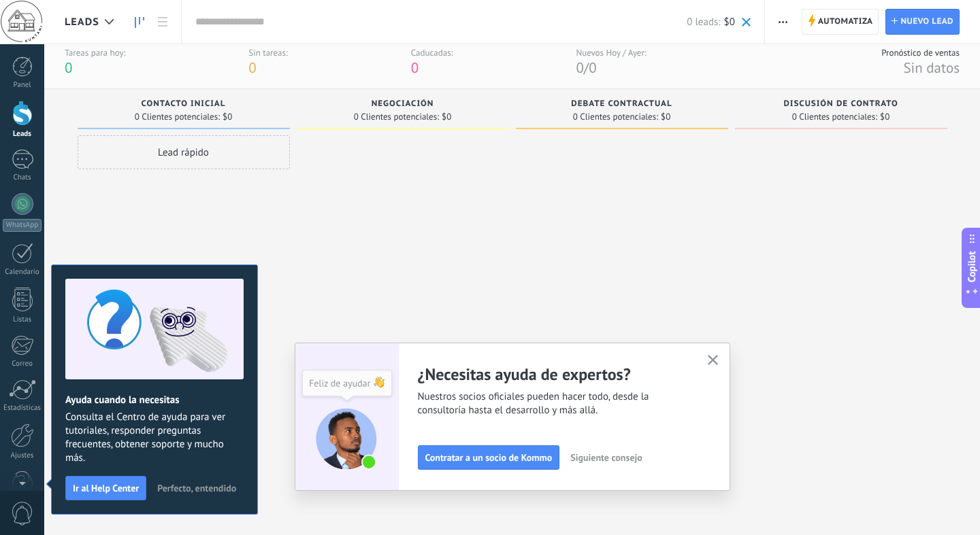 The width and height of the screenshot is (980, 535). Describe the element at coordinates (841, 105) in the screenshot. I see `div: Discusión de contrato` at that location.